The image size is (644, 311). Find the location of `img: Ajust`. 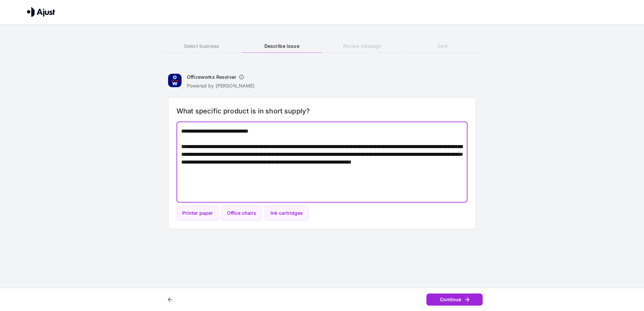

img: Ajust is located at coordinates (41, 12).